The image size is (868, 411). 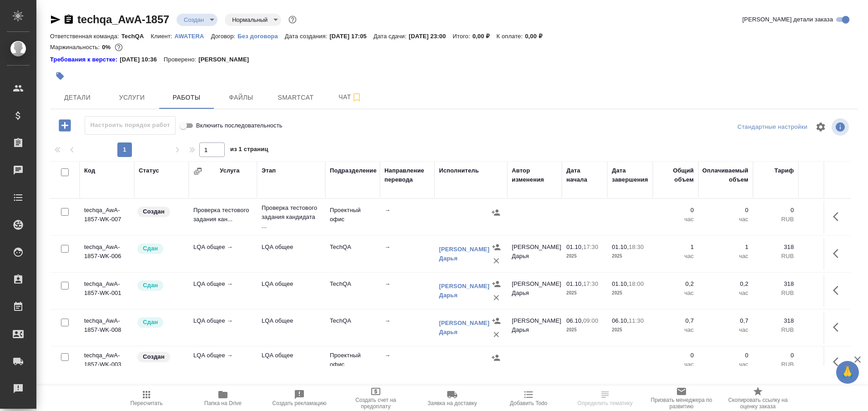 What do you see at coordinates (136, 36) in the screenshot?
I see `p: TechQA` at bounding box center [136, 36].